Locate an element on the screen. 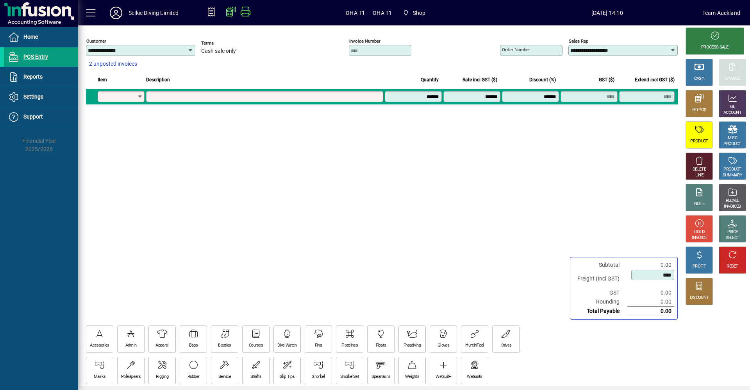 The height and width of the screenshot is (390, 750). div: Selkie Diving Limited is located at coordinates (154, 13).